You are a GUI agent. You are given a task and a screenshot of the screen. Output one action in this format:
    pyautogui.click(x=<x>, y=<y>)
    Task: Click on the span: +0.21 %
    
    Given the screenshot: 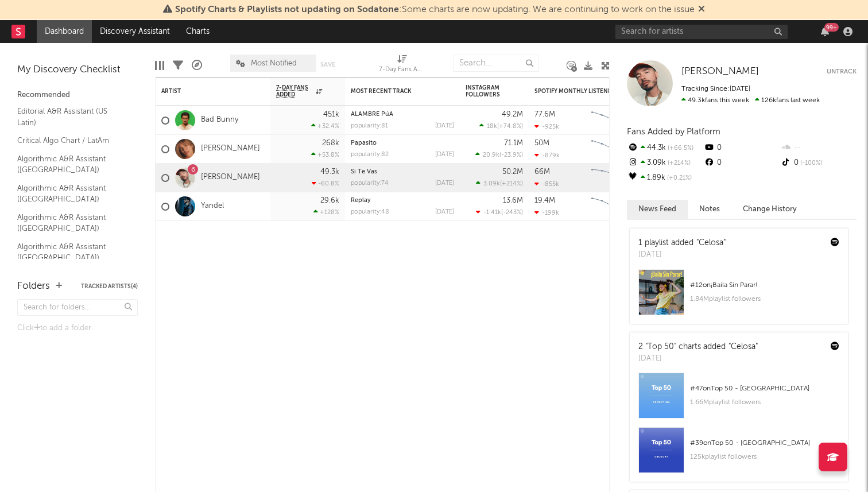 What is the action you would take?
    pyautogui.click(x=679, y=178)
    